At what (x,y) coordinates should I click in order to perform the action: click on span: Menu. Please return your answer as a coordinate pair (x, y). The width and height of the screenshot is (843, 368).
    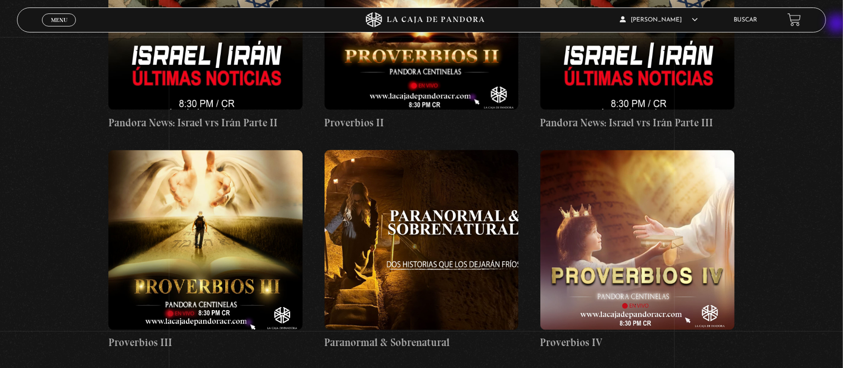
    Looking at the image, I should click on (59, 20).